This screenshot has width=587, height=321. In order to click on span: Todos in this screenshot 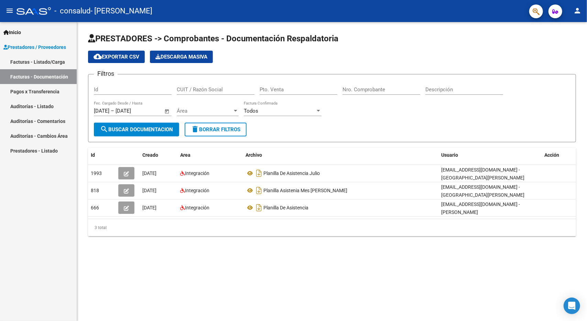, I will do `click(251, 111)`.